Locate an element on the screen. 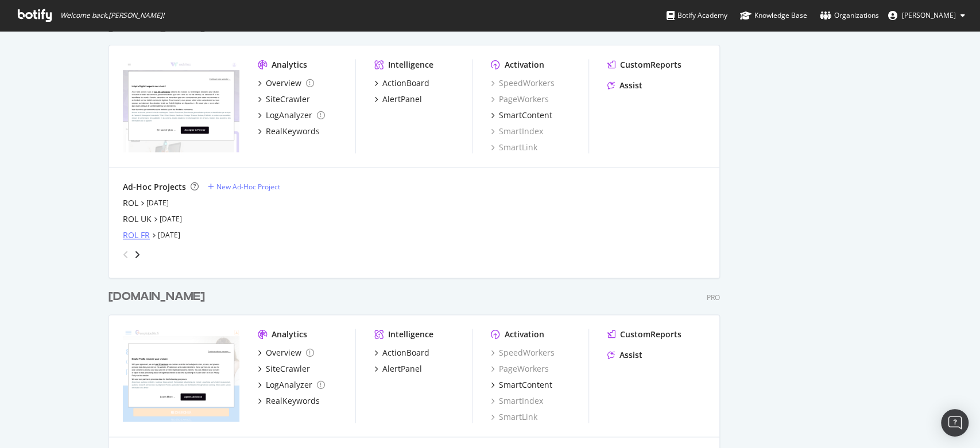 The height and width of the screenshot is (448, 980). a: New Ad-Hoc Project is located at coordinates (244, 186).